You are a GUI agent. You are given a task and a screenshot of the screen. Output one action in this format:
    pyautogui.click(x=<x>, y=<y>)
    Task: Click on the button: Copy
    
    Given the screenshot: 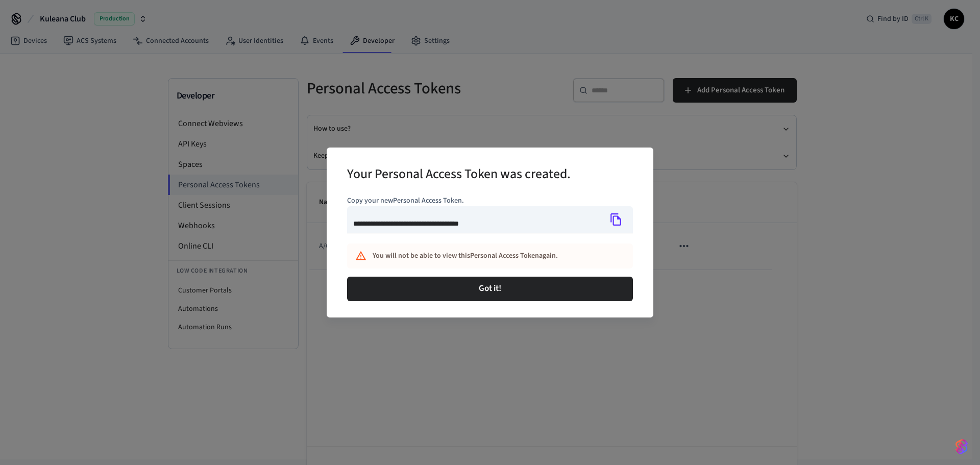 What is the action you would take?
    pyautogui.click(x=616, y=220)
    